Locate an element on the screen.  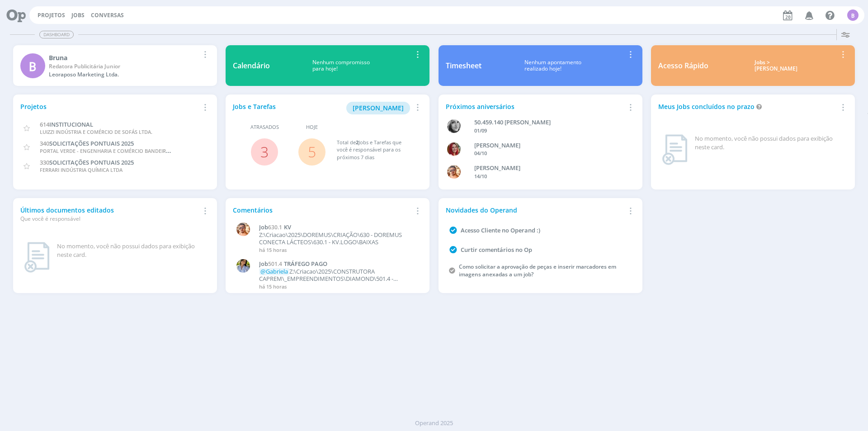
a: 3 is located at coordinates (265, 151).